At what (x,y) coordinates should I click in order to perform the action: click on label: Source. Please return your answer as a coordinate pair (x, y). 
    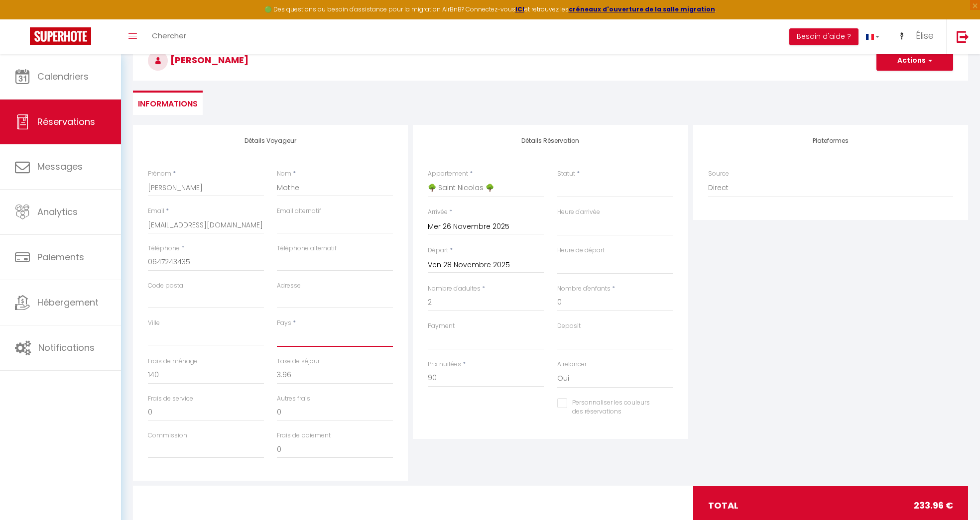
    Looking at the image, I should click on (719, 174).